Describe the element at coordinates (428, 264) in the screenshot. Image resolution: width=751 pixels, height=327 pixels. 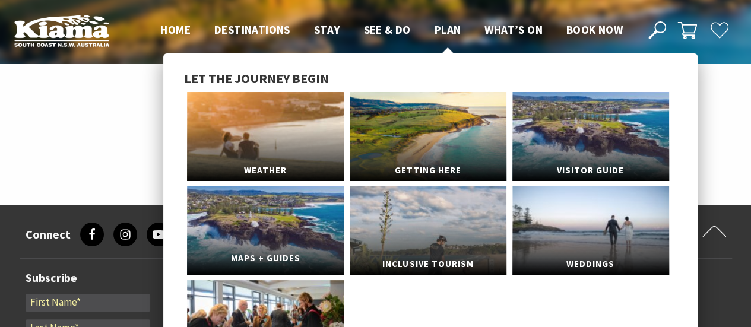
I see `span: Inclusive Tourism` at that location.